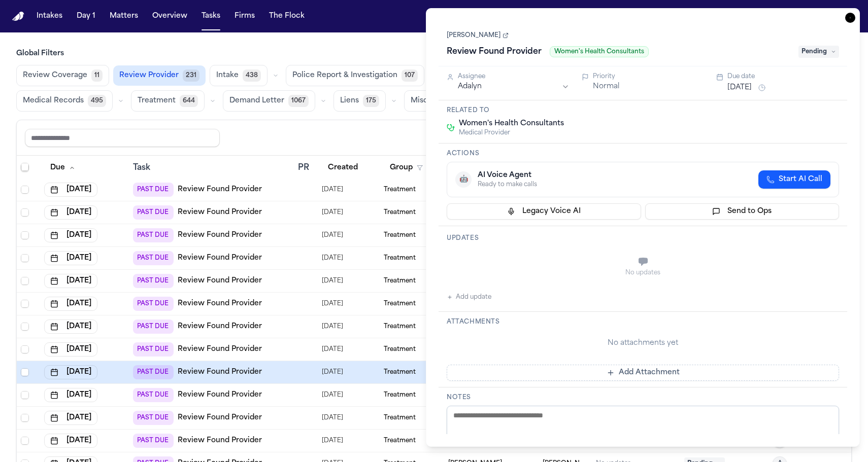 Image resolution: width=868 pixels, height=462 pixels. I want to click on span: Miscellaneous, so click(437, 101).